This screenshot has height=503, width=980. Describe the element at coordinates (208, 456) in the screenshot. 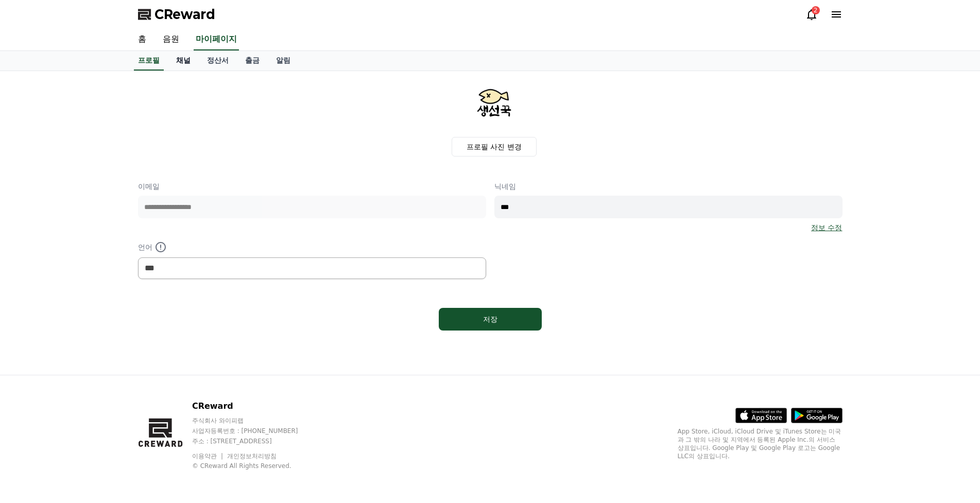

I see `a: 이용약관` at that location.